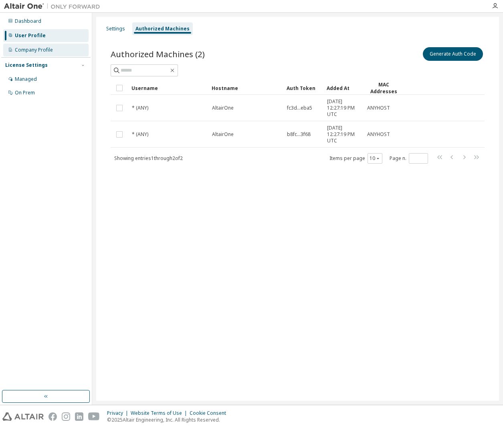 The image size is (503, 428). I want to click on div: Authorized Machines, so click(162, 29).